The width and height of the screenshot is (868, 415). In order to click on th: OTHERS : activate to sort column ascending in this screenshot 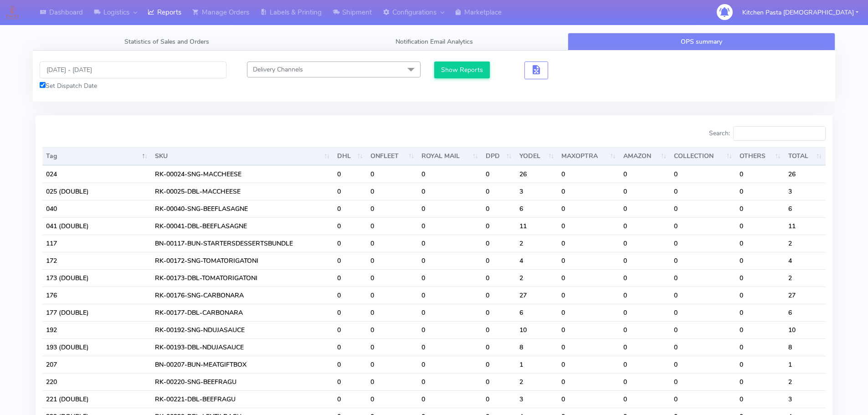, I will do `click(760, 157)`.